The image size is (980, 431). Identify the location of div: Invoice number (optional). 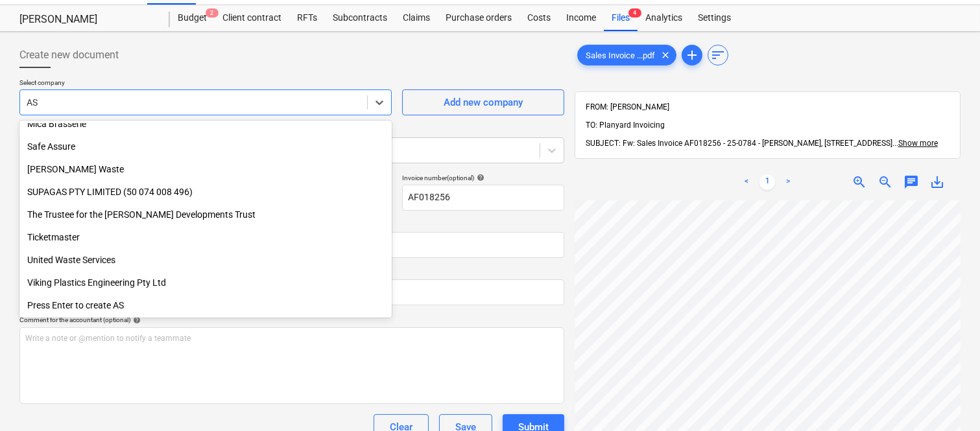
(483, 178).